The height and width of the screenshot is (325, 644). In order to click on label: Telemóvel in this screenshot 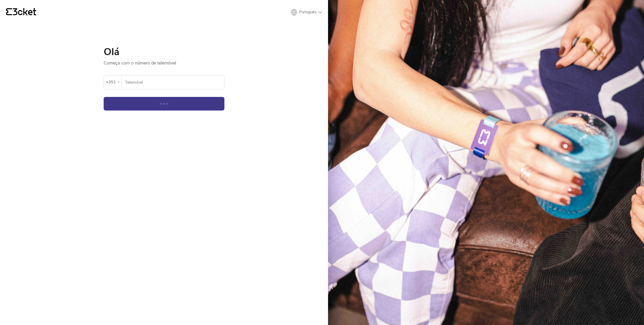, I will do `click(173, 82)`.